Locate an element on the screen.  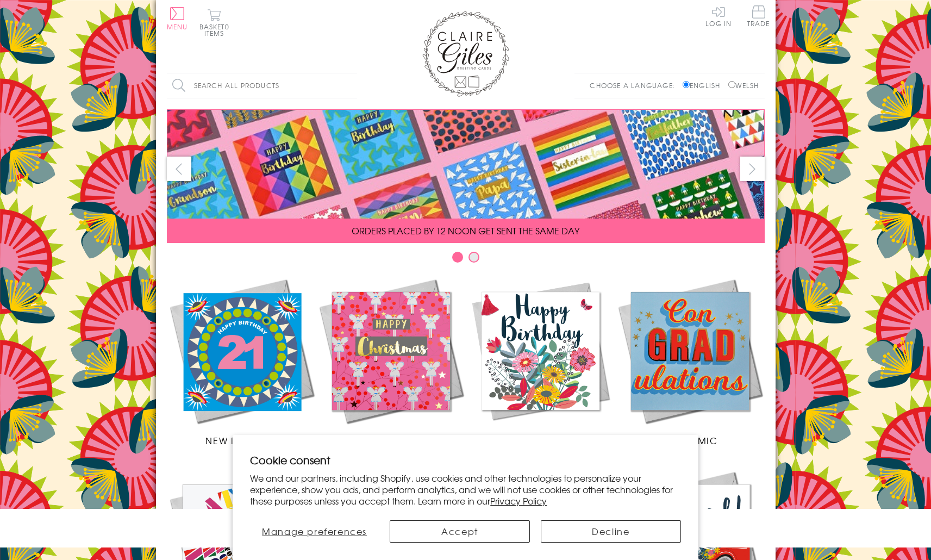
a: Log In is located at coordinates (719, 15).